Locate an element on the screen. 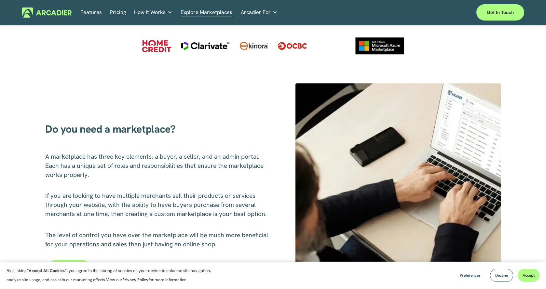 The height and width of the screenshot is (289, 546). img: Arcadier is located at coordinates (47, 12).